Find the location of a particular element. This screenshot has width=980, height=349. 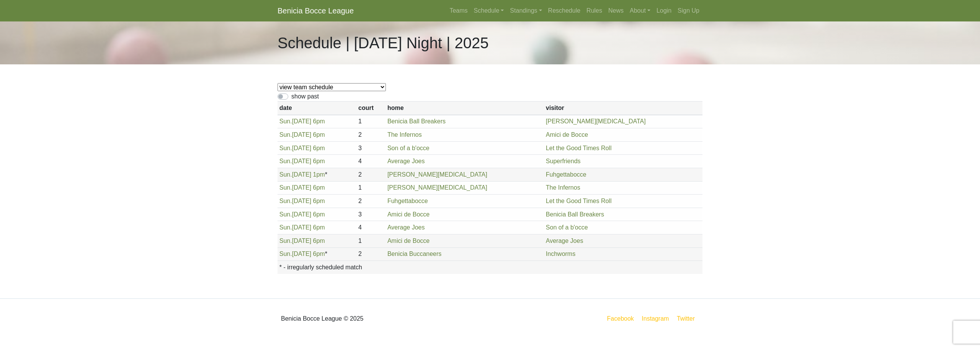

a: Benicia Buccaneers is located at coordinates (414, 253).